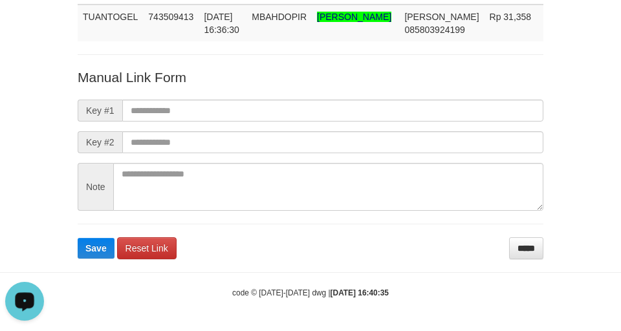 Image resolution: width=621 pixels, height=331 pixels. What do you see at coordinates (171, 23) in the screenshot?
I see `td: 743509413` at bounding box center [171, 23].